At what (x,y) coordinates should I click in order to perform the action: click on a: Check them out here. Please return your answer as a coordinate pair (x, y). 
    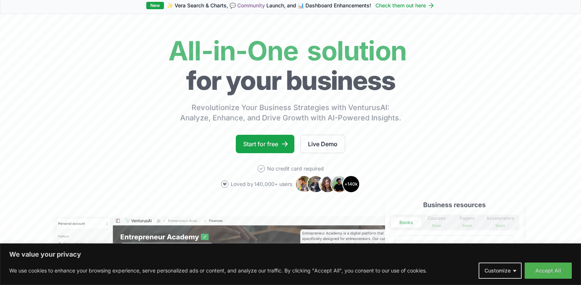
    Looking at the image, I should click on (405, 6).